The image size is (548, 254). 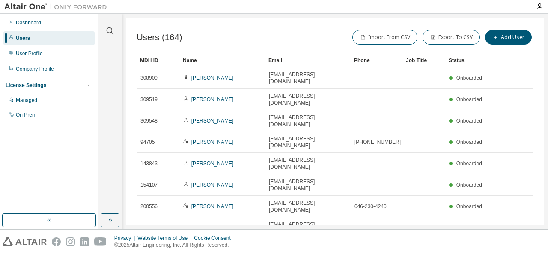 What do you see at coordinates (70, 242) in the screenshot?
I see `img: instagram.svg` at bounding box center [70, 242].